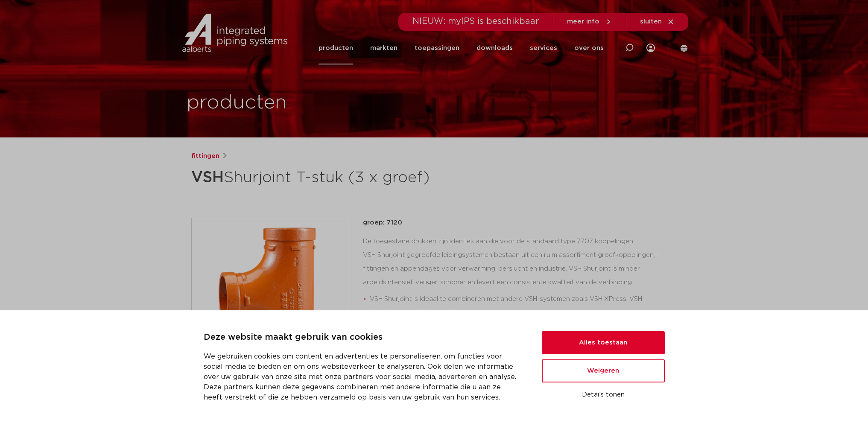 The image size is (868, 423). I want to click on li: VSH Shurjoint is ideaal te combineren met andere VSH-systemen zoals VSH XPress, VSH SudoPress en ..., so click(523, 306).